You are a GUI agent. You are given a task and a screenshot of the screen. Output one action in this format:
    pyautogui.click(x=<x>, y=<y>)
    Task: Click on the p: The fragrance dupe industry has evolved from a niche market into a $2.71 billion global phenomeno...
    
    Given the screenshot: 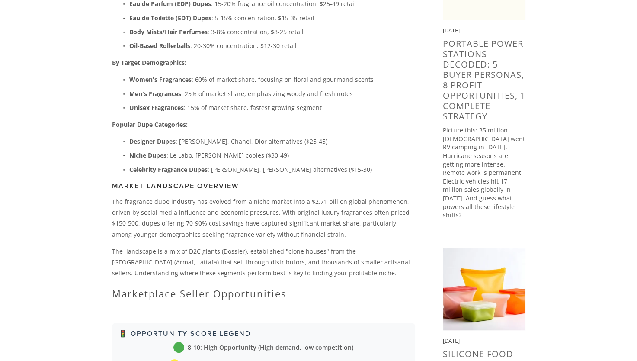 What is the action you would take?
    pyautogui.click(x=264, y=218)
    